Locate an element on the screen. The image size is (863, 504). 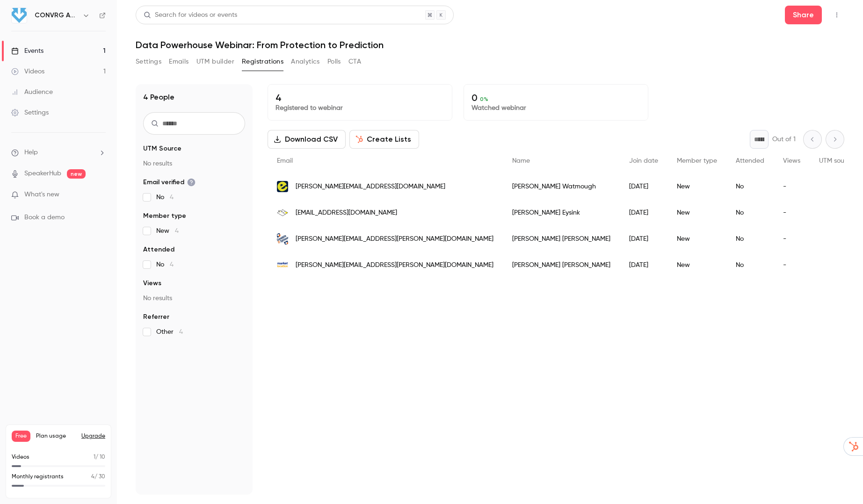
span: Email verified is located at coordinates (169, 183).